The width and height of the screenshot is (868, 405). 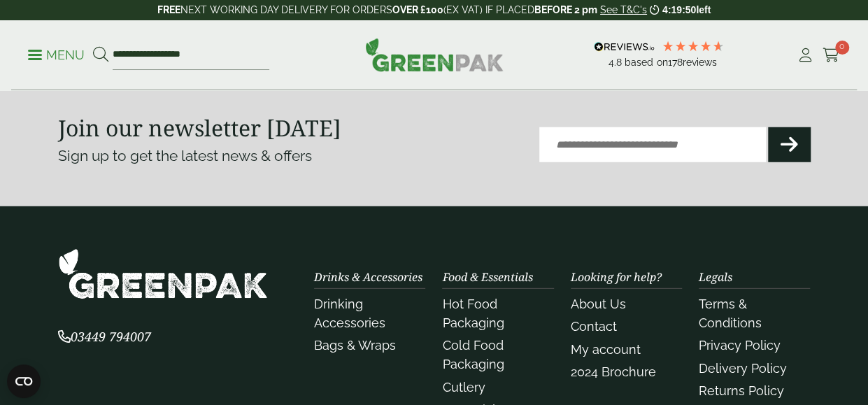 I want to click on a: Privacy Policy, so click(x=739, y=345).